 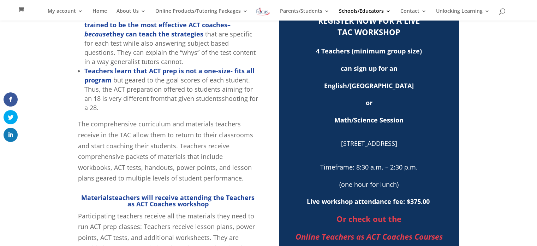 What do you see at coordinates (171, 39) in the screenshot?
I see `li: that are specific for each test while also answering subject based questions. They can explain th...` at bounding box center [171, 39].